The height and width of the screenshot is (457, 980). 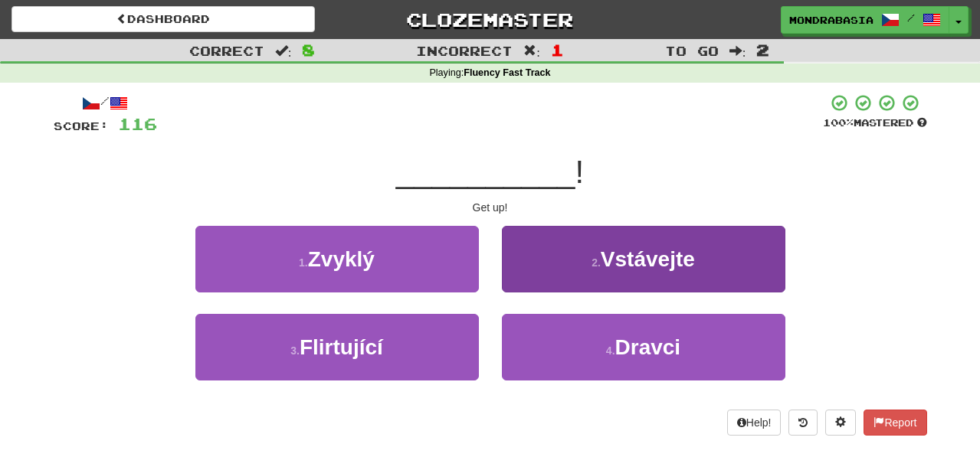 I want to click on button: 2.Vstávejte, so click(x=643, y=259).